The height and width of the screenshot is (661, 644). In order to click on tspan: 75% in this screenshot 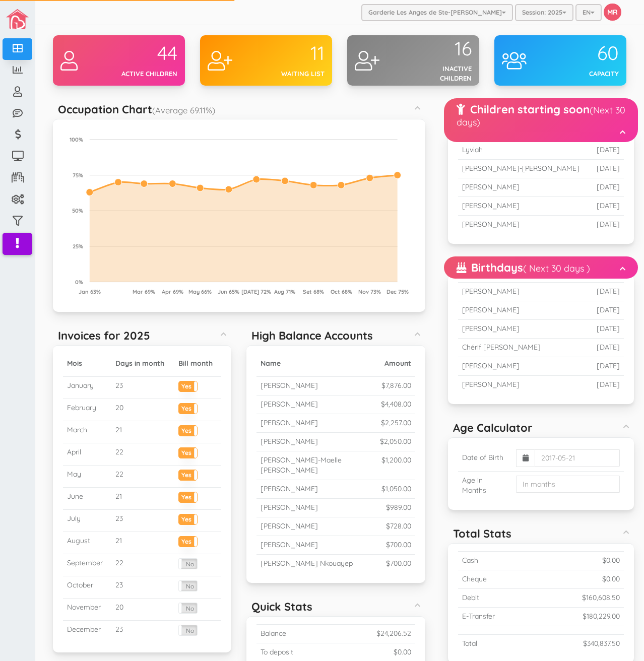, I will do `click(77, 175)`.